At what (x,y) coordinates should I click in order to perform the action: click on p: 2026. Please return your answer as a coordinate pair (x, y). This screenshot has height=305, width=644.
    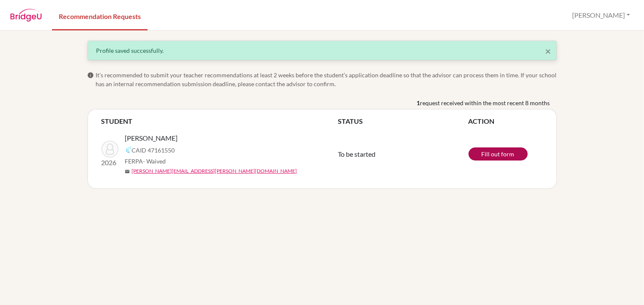
    Looking at the image, I should click on (110, 162).